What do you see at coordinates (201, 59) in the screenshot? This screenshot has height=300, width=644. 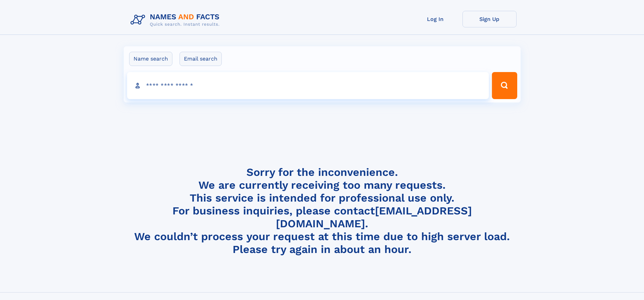 I see `label: Email search` at bounding box center [201, 59].